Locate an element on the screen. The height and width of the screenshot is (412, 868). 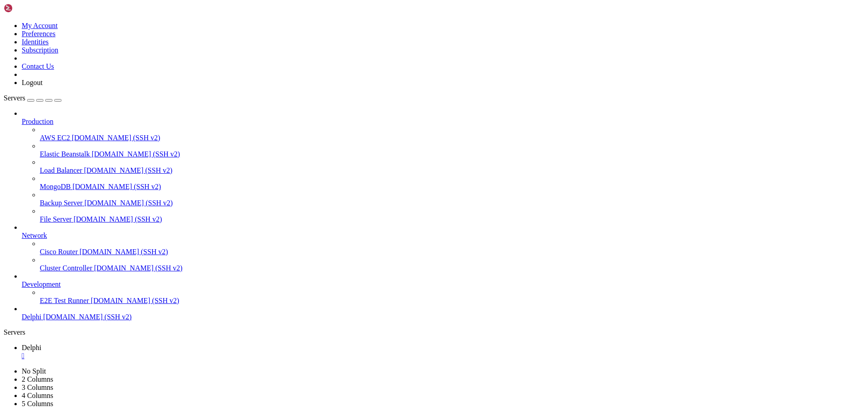
span: Production is located at coordinates (38, 122).